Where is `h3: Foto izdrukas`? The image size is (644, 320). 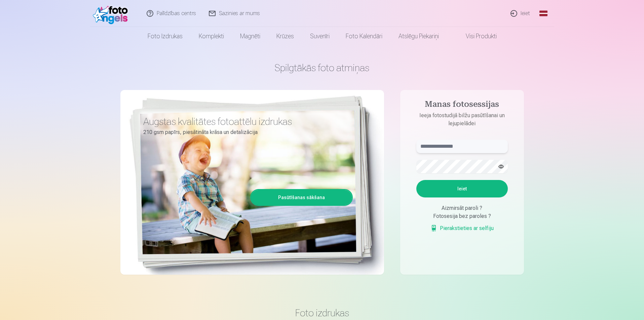 h3: Foto izdrukas is located at coordinates (322, 314).